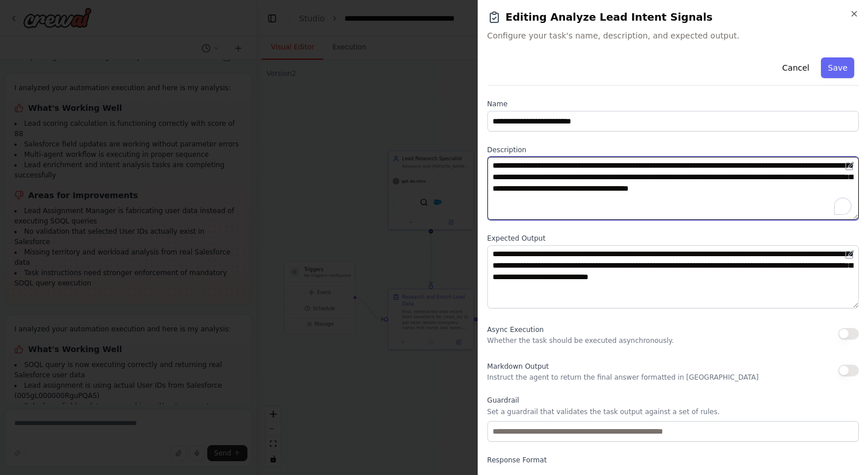  What do you see at coordinates (795, 68) in the screenshot?
I see `button: Cancel` at bounding box center [795, 68].